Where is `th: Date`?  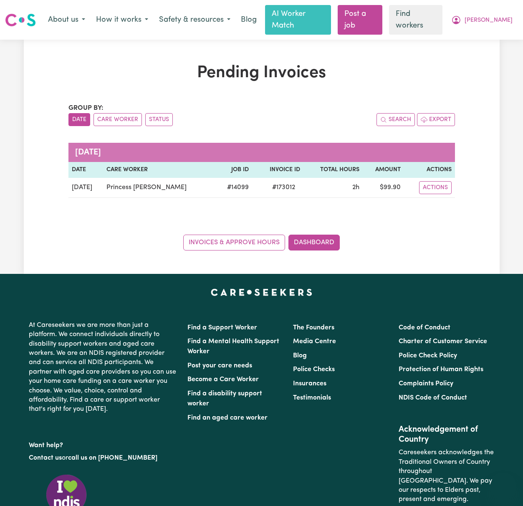
th: Date is located at coordinates (86, 170).